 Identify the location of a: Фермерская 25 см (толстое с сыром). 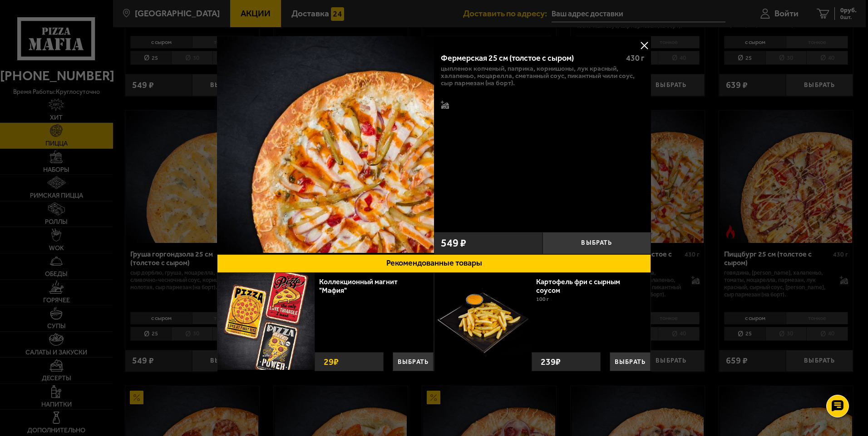
(326, 145).